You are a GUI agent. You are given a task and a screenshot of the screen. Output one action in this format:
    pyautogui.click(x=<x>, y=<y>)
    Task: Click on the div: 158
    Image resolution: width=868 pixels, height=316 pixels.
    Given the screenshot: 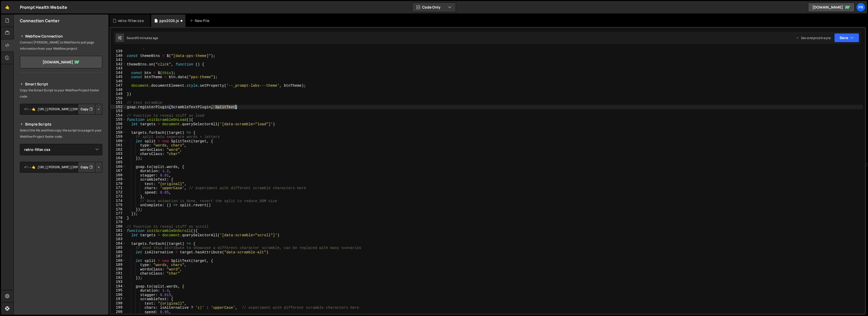 What is the action you would take?
    pyautogui.click(x=118, y=132)
    